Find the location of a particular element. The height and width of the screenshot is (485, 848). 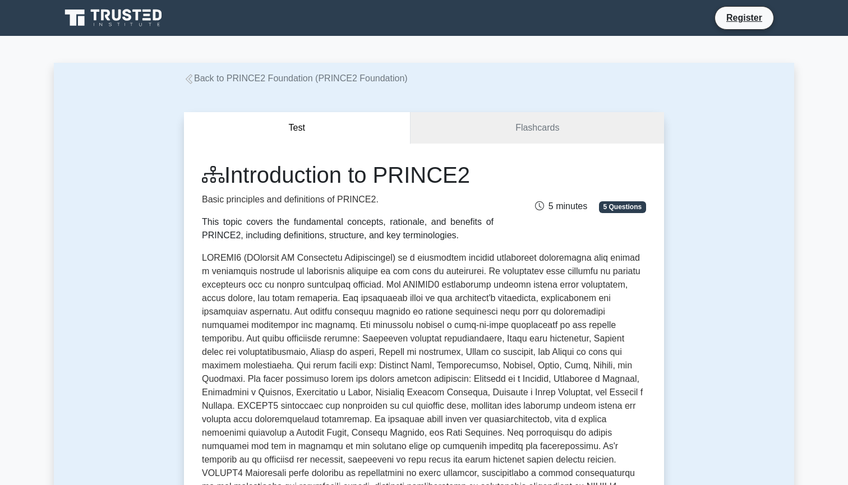

a: Register is located at coordinates (744, 17).